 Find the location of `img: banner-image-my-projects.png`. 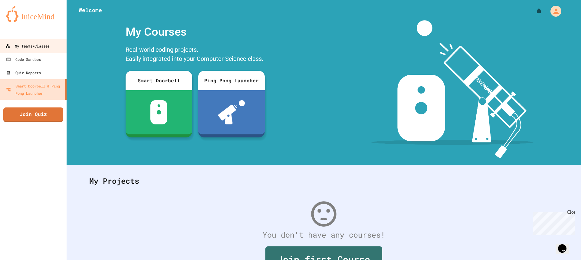

img: banner-image-my-projects.png is located at coordinates (452, 89).